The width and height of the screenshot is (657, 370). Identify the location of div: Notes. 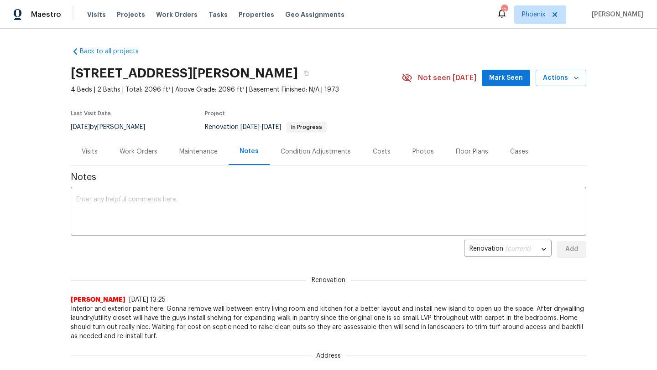
(249, 151).